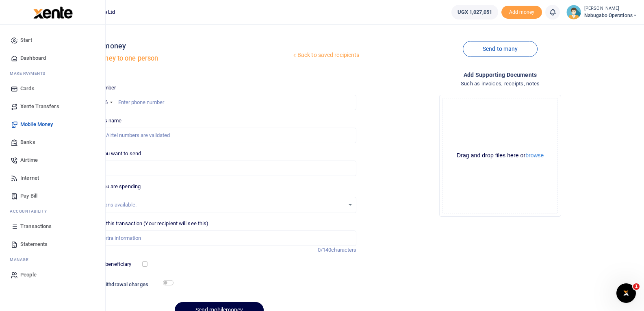 The image size is (644, 311). Describe the element at coordinates (126, 284) in the screenshot. I see `h6: Include withdrawal charges` at that location.